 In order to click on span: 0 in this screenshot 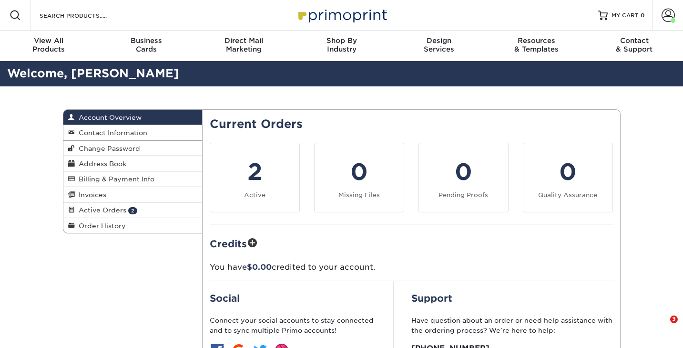, I will do `click(643, 15)`.